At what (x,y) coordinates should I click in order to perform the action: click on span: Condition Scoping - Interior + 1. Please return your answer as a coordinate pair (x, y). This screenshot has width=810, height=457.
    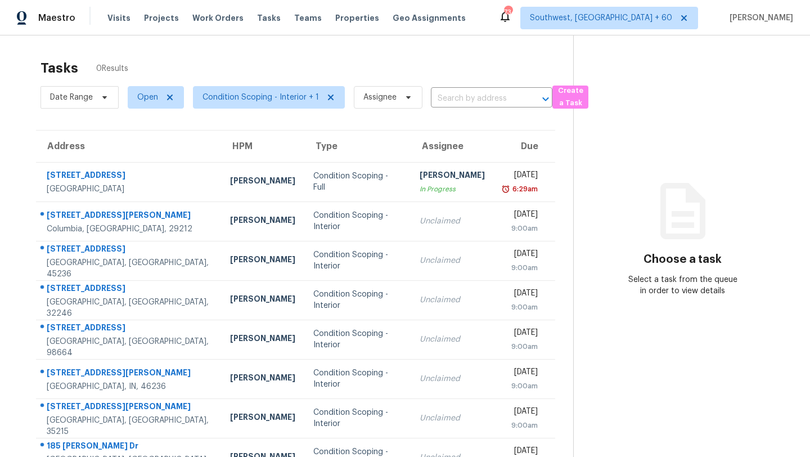
    Looking at the image, I should click on (261, 97).